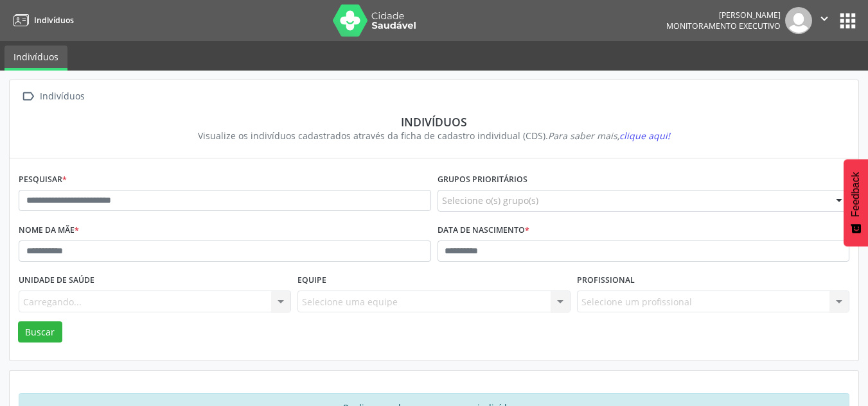  What do you see at coordinates (49, 230) in the screenshot?
I see `label: Nome da mãe` at bounding box center [49, 230].